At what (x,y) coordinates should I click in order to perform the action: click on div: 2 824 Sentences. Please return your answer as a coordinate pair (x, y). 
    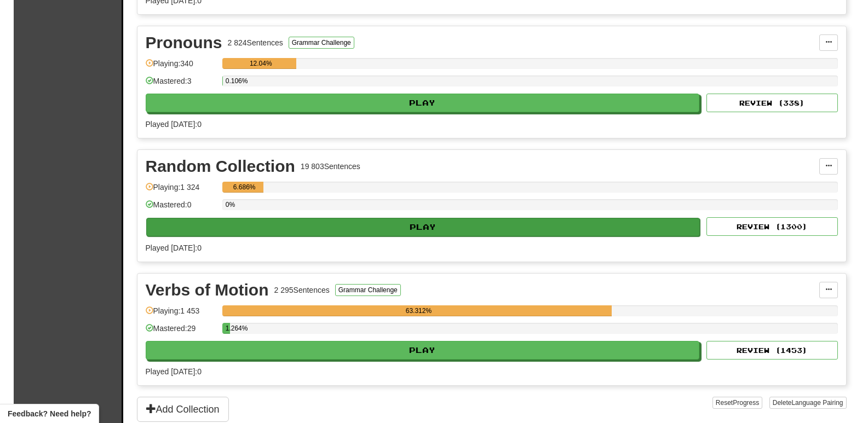
    Looking at the image, I should click on (255, 43).